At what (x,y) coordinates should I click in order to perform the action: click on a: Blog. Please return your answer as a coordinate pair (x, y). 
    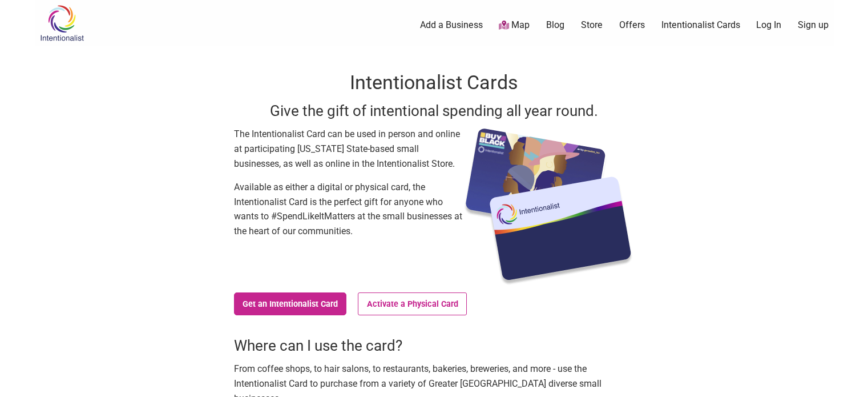
    Looking at the image, I should click on (555, 25).